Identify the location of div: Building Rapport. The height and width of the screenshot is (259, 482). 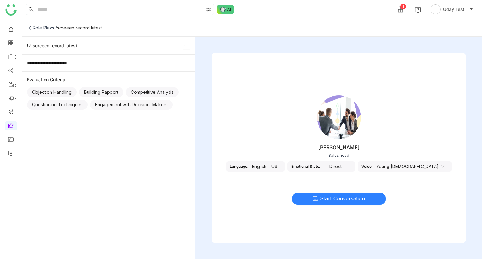
(101, 92).